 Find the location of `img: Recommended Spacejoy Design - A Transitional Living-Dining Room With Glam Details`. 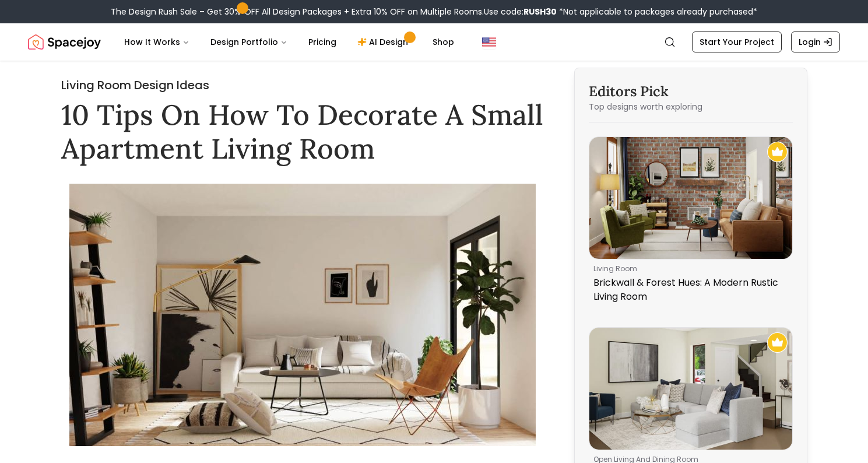

img: Recommended Spacejoy Design - A Transitional Living-Dining Room With Glam Details is located at coordinates (777, 342).